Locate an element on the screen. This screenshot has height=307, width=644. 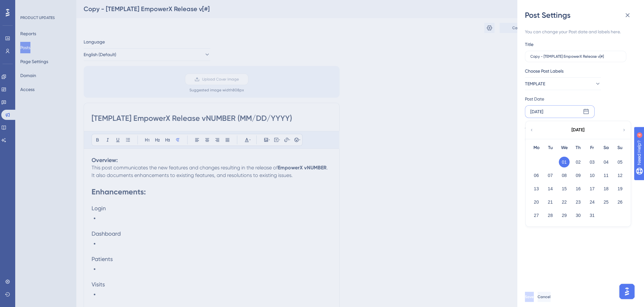
button: 22 is located at coordinates (564, 202).